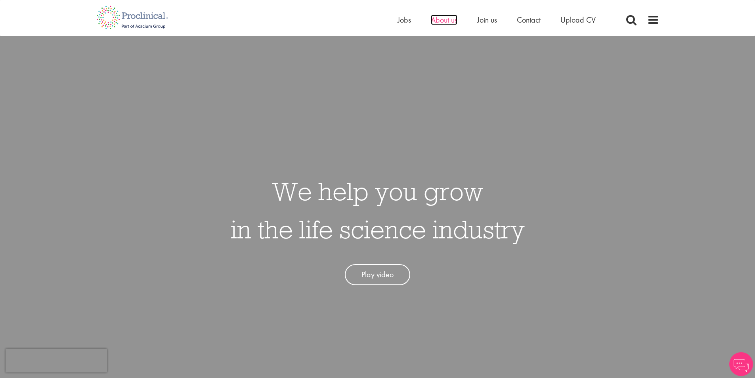 This screenshot has height=378, width=755. I want to click on span: Join us, so click(487, 20).